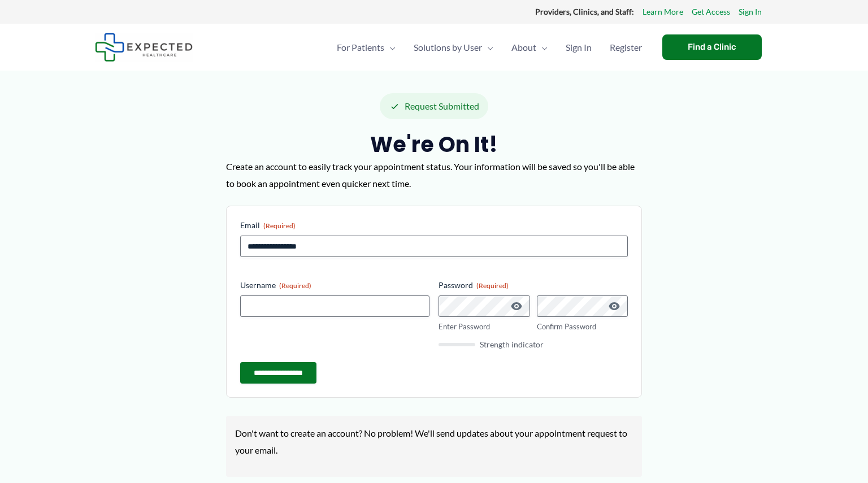  What do you see at coordinates (712, 47) in the screenshot?
I see `a: Find a Clinic` at bounding box center [712, 47].